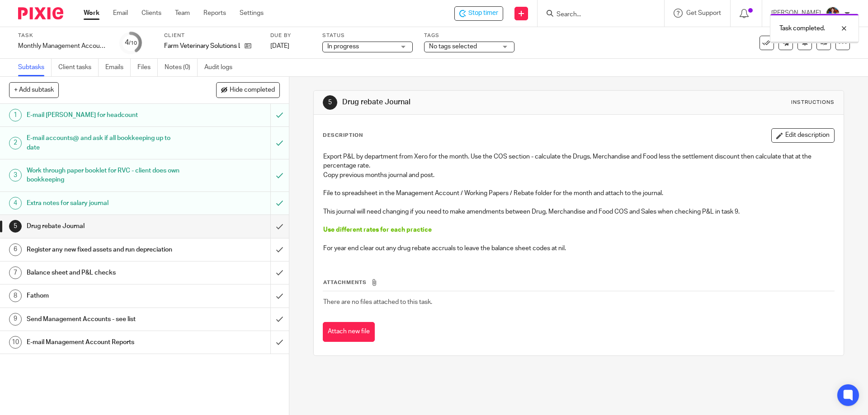 Image resolution: width=868 pixels, height=415 pixels. Describe the element at coordinates (578, 248) in the screenshot. I see `p: For year end clear out any drug rebate accruals to leave the balance sheet codes at nil.` at that location.